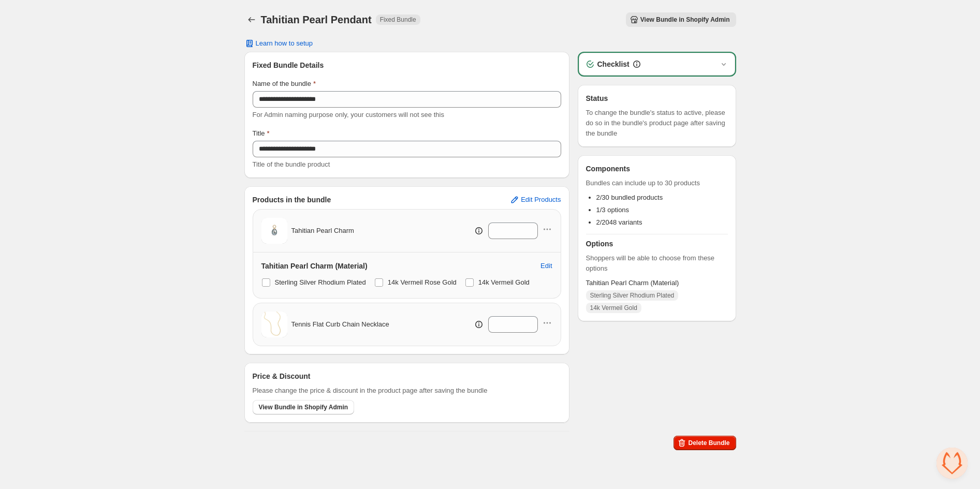 Image resolution: width=980 pixels, height=489 pixels. I want to click on h3: Checklist, so click(613, 64).